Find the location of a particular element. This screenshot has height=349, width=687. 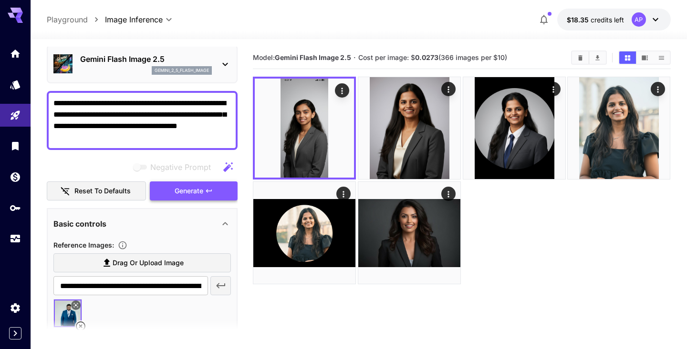

button: Reset to defaults is located at coordinates (96, 191).